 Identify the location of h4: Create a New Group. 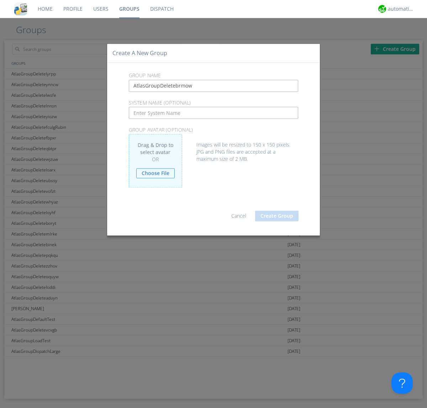
(140, 53).